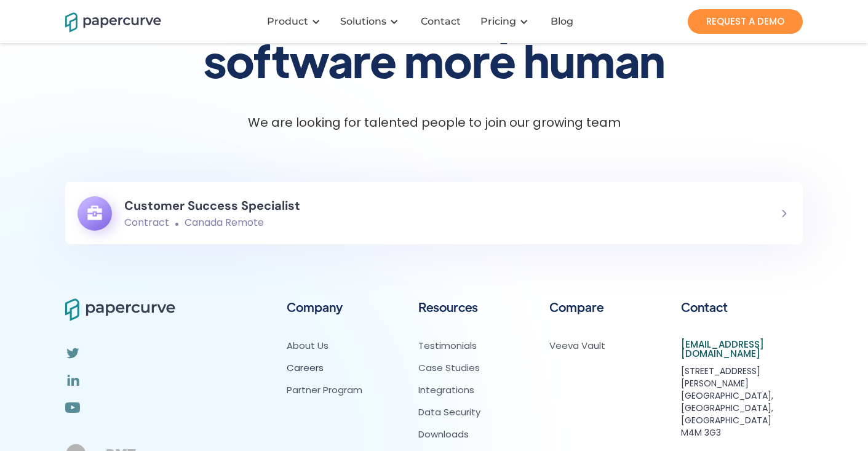  What do you see at coordinates (324, 390) in the screenshot?
I see `a: Partner Program` at bounding box center [324, 390].